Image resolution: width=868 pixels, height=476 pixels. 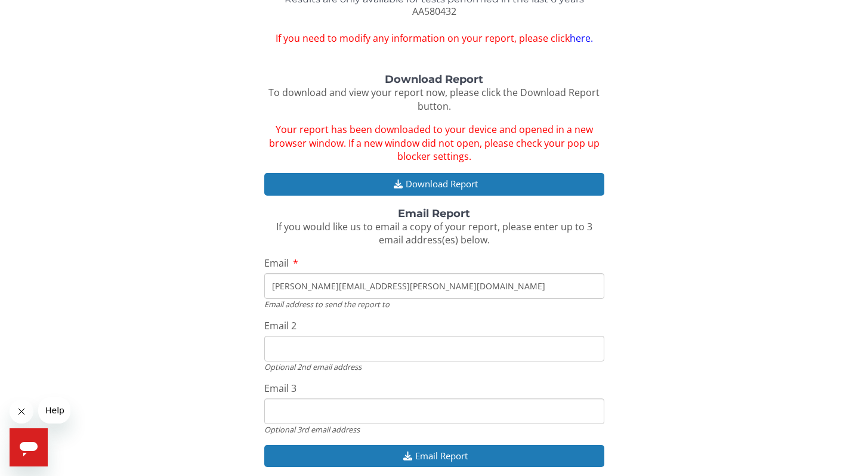 I want to click on div: Optional 2nd email address, so click(x=434, y=367).